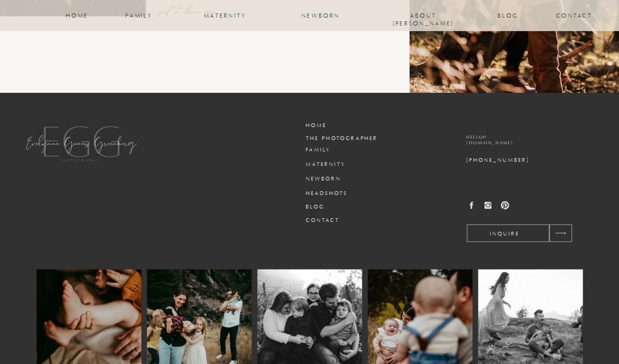 Image resolution: width=619 pixels, height=364 pixels. Describe the element at coordinates (77, 16) in the screenshot. I see `nav: Home` at that location.